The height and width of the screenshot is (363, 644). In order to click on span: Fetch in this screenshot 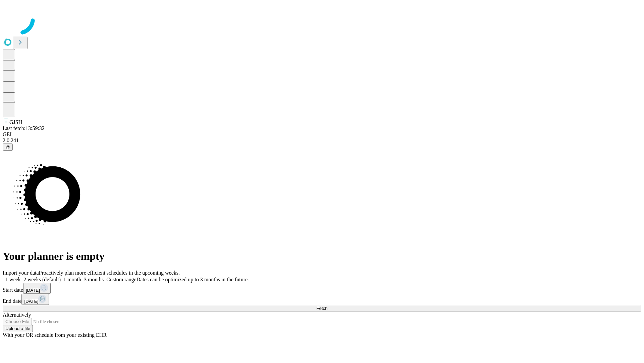, I will do `click(322, 308)`.